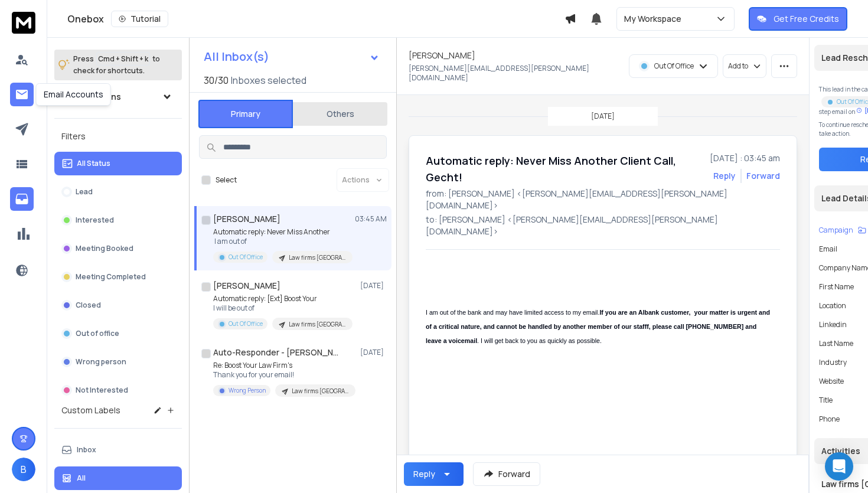 This screenshot has height=493, width=868. Describe the element at coordinates (118, 362) in the screenshot. I see `button: Wrong person` at that location.